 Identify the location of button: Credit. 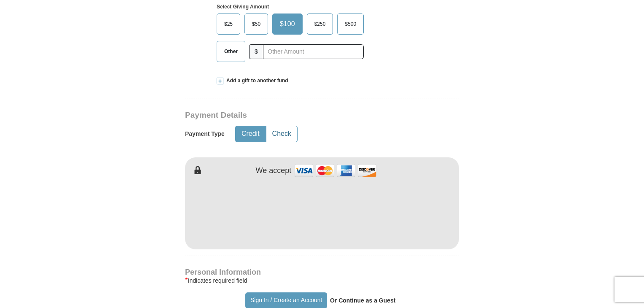
(251, 133).